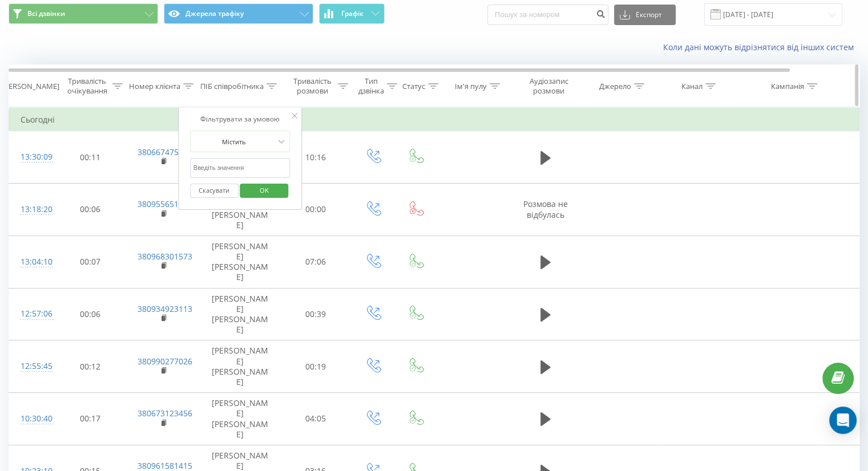 The height and width of the screenshot is (471, 868). Describe the element at coordinates (761, 47) in the screenshot. I see `a: Коли дані можуть відрізнятися вiд інших систем` at that location.